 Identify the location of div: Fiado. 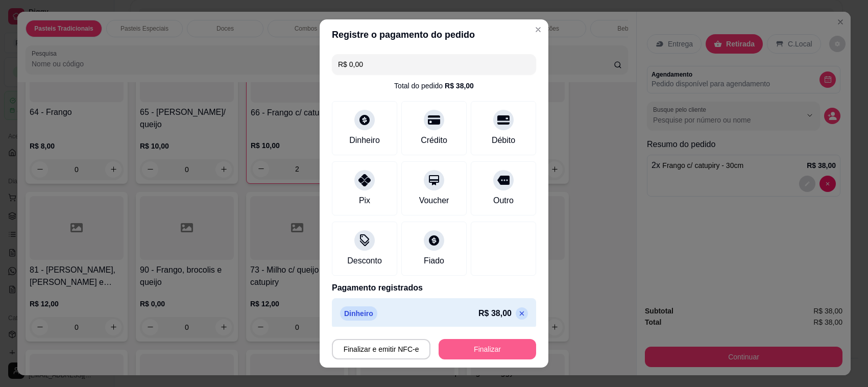
(434, 261).